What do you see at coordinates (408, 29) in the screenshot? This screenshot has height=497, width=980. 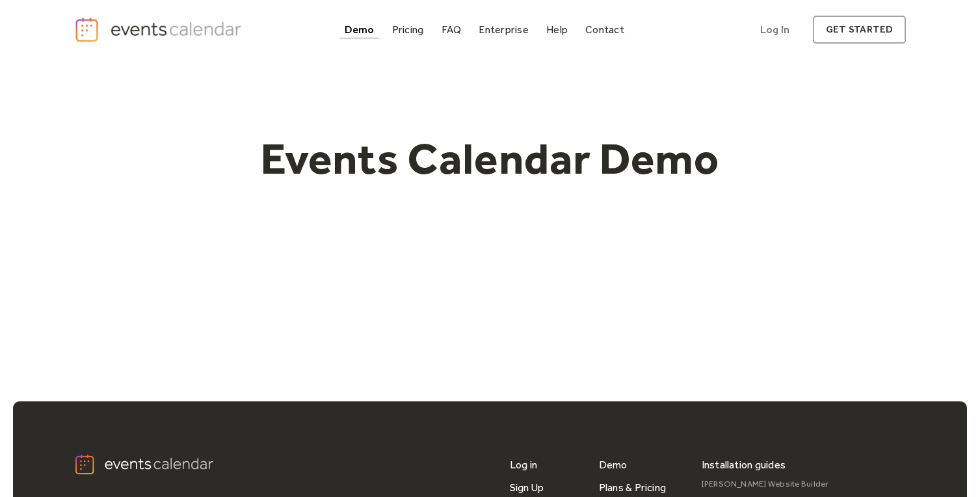 I see `div: Pricing` at bounding box center [408, 29].